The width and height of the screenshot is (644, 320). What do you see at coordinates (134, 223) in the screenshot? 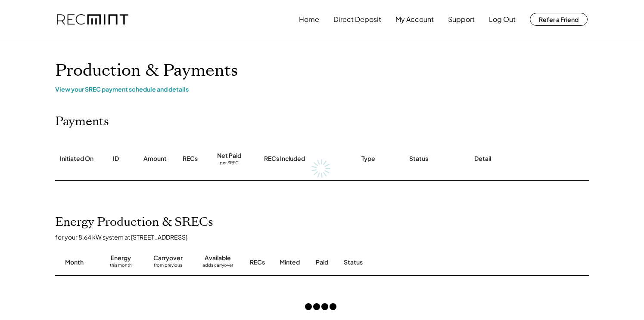
I see `h2: Energy Production & SRECs` at bounding box center [134, 223].